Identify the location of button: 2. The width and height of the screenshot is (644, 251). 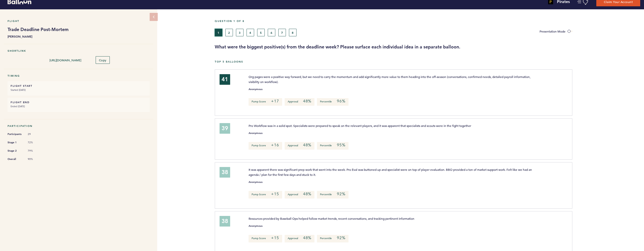
(229, 33).